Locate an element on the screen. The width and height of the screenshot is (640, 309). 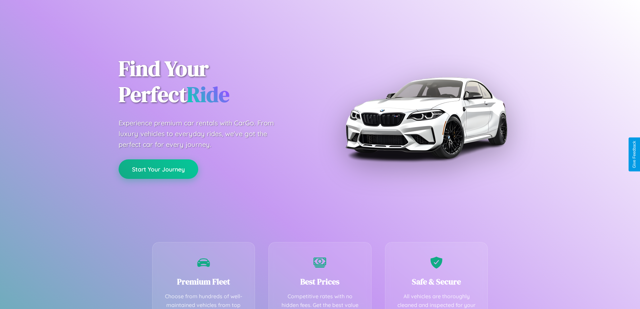
p: Experience premium car rentals with CarGo. From luxury vehicles to everyday rides, we've got the ... is located at coordinates (202, 134).